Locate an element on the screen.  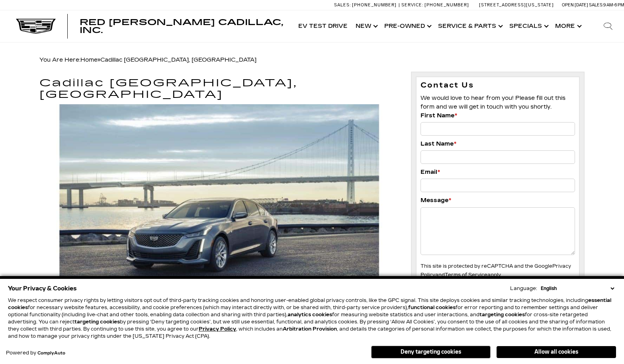
span: 9 AM-6 PM is located at coordinates (614, 5).